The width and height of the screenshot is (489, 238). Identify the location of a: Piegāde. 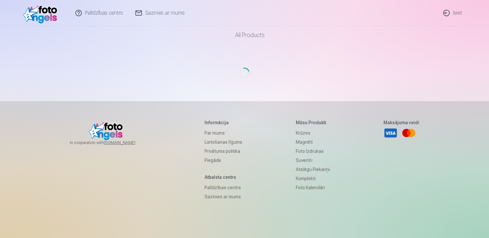
(223, 160).